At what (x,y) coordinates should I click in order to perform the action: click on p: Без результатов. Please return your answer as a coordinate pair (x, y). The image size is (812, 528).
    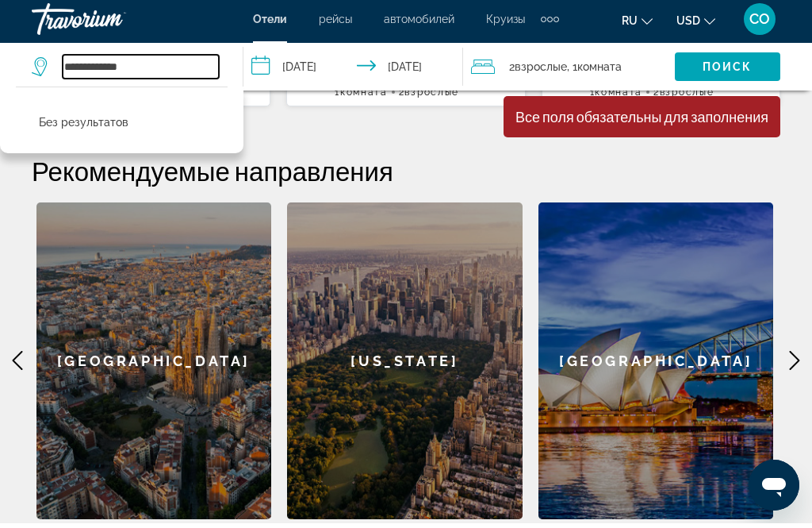
    Looking at the image, I should click on (83, 127).